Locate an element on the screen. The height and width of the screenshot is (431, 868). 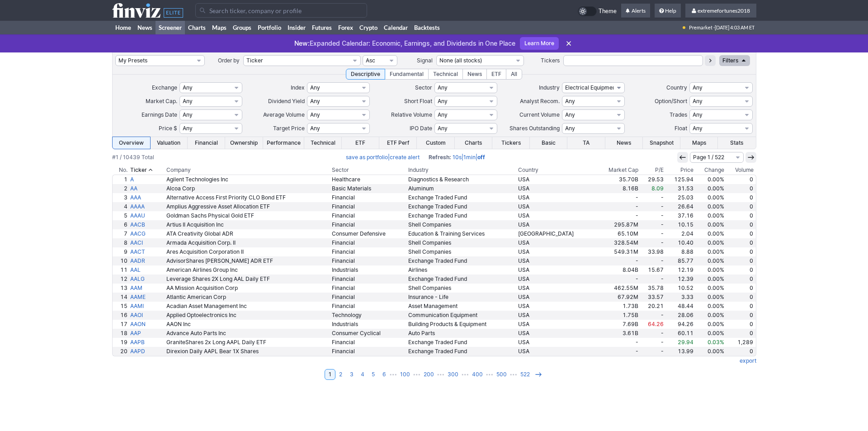
a: extremefortunes2018 is located at coordinates (721, 10).